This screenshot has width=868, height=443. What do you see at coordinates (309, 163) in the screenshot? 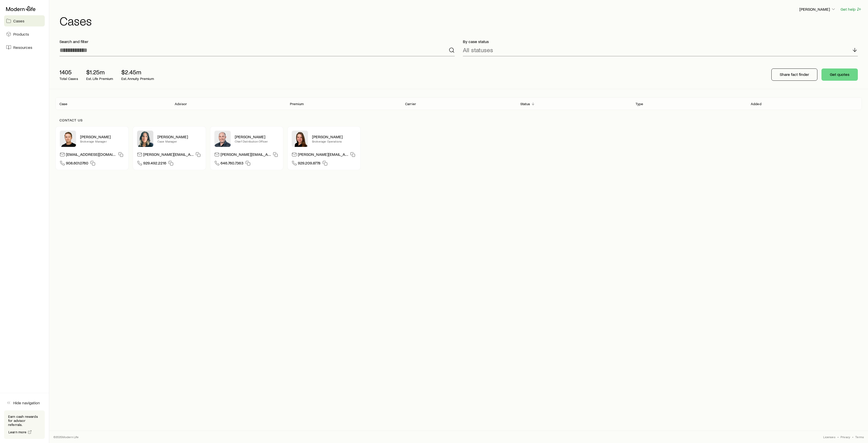
I see `span: 929.209.8778` at bounding box center [309, 163].